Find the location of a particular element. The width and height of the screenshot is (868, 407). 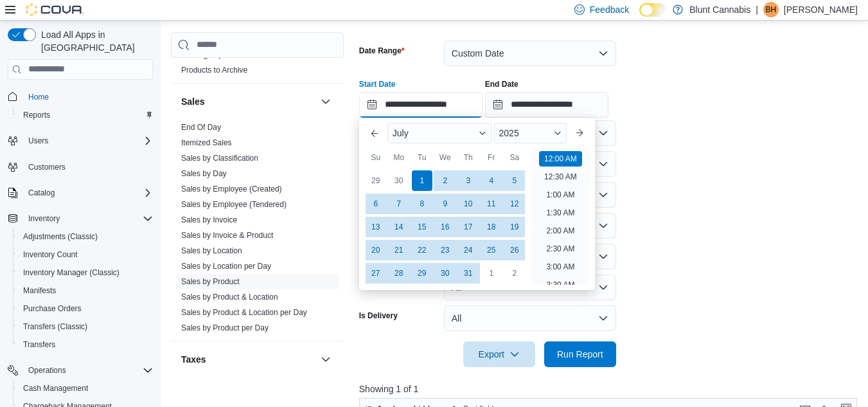

div: day-25 is located at coordinates (491, 250).